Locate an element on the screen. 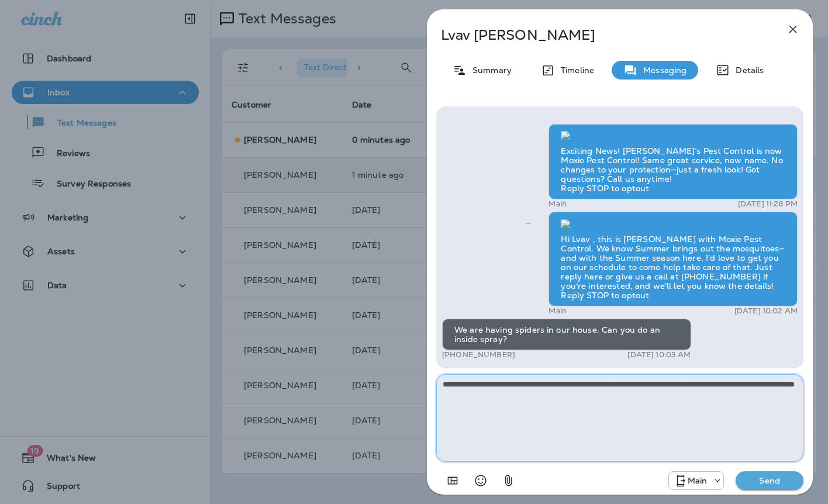 This screenshot has width=828, height=504. div: +1 (817) 482-3792 is located at coordinates (697, 481).